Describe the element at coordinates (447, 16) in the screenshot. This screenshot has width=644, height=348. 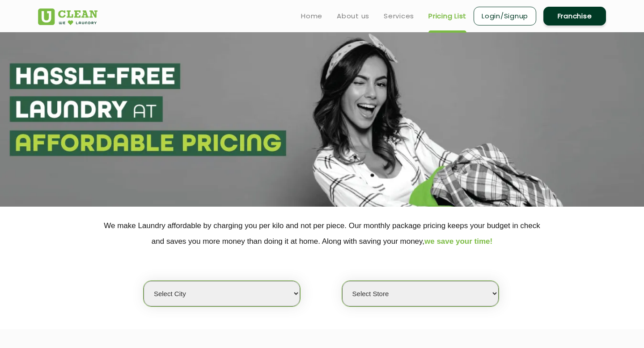
I see `a: Pricing List` at that location.